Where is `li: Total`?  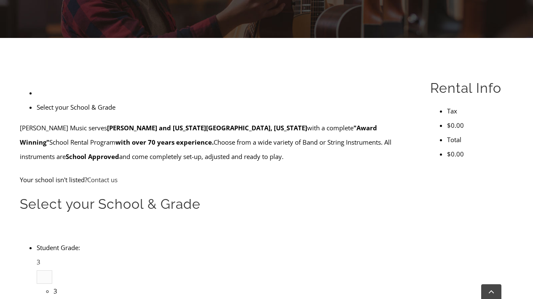 li: Total is located at coordinates (480, 139).